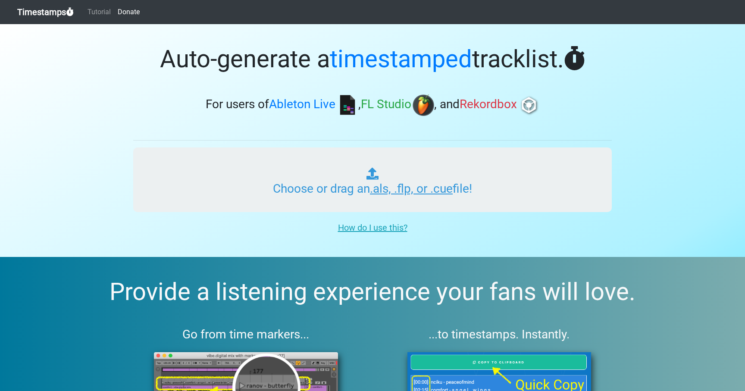 The height and width of the screenshot is (391, 745). What do you see at coordinates (129, 12) in the screenshot?
I see `a: Donate` at bounding box center [129, 12].